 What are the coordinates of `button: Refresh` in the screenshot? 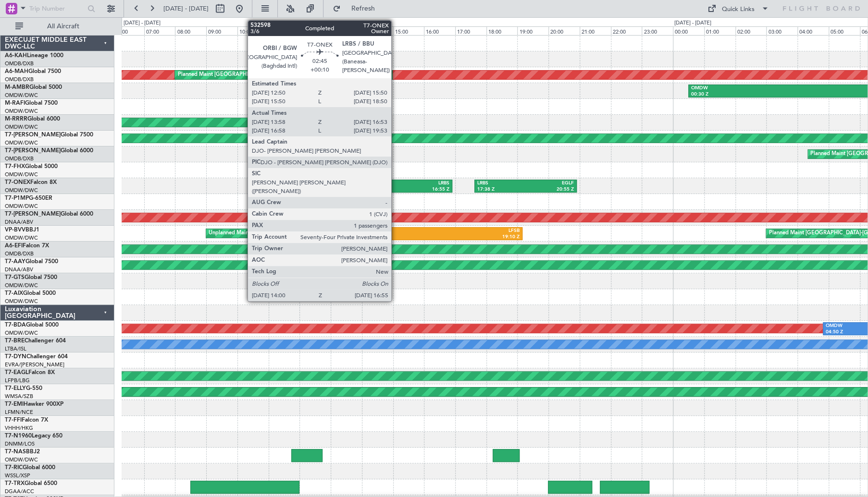 It's located at (357, 8).